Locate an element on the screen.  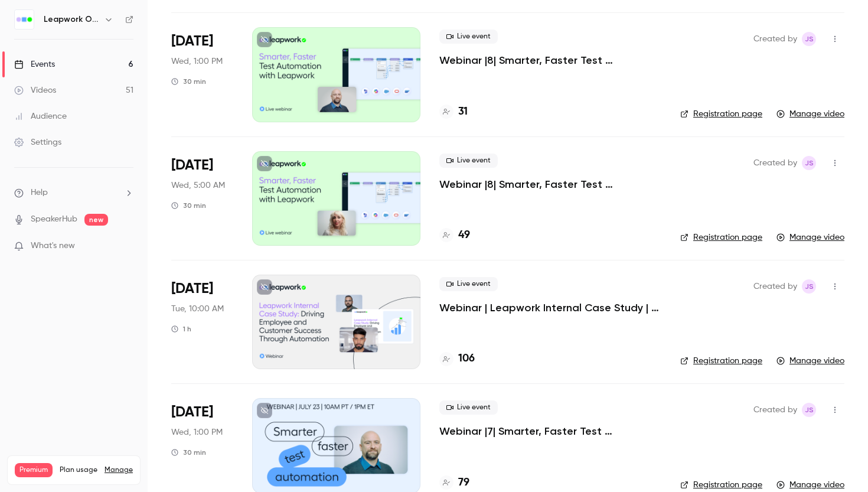
h4: 106 is located at coordinates (466, 359).